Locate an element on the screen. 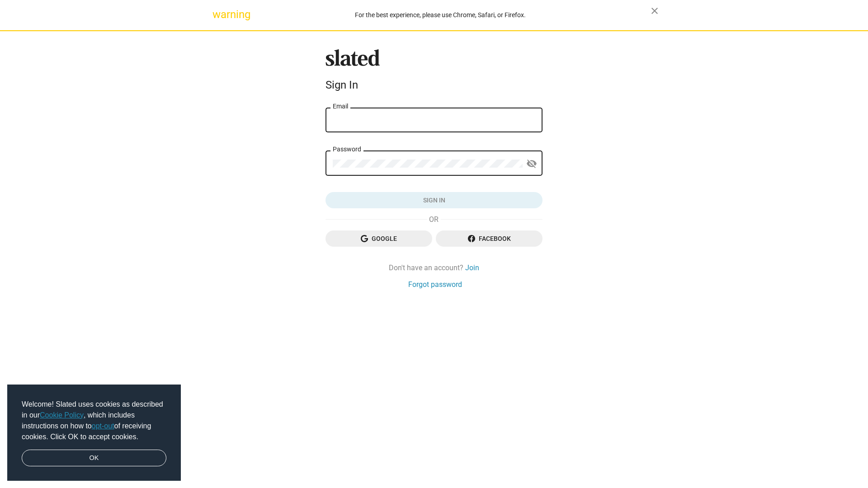  a: dismiss cookie message is located at coordinates (94, 459).